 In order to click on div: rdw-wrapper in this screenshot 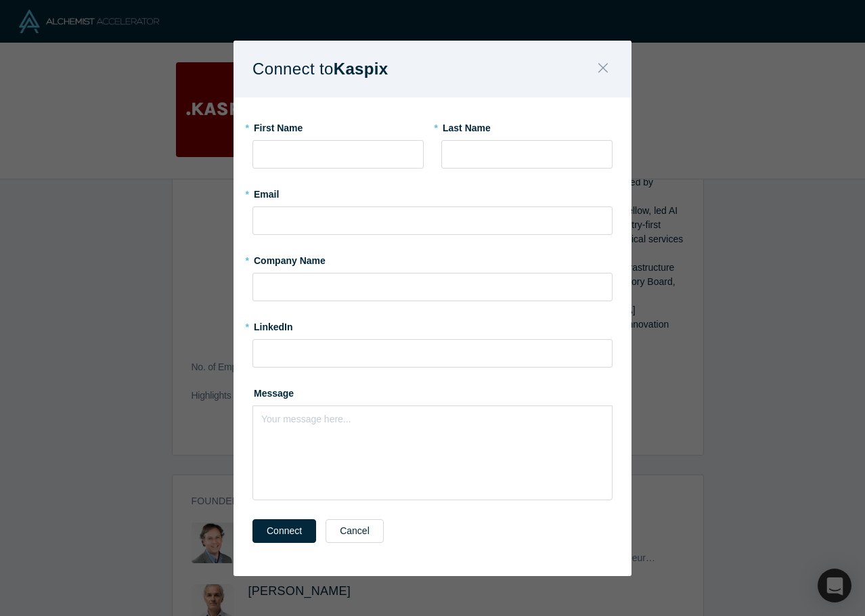, I will do `click(433, 453)`.